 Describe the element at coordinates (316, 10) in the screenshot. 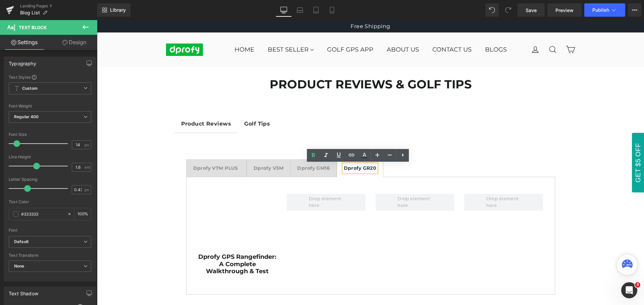

I see `a: Tablet` at that location.